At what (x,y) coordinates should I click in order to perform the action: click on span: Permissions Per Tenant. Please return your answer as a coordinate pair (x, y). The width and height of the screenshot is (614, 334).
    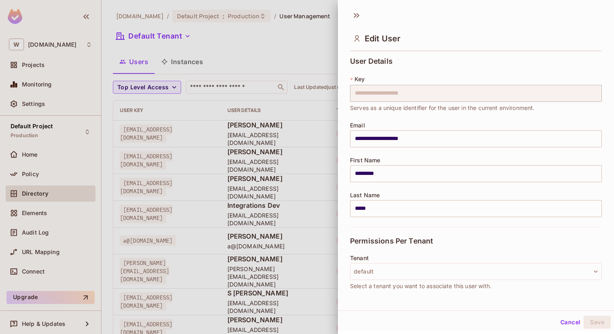
    Looking at the image, I should click on (392, 241).